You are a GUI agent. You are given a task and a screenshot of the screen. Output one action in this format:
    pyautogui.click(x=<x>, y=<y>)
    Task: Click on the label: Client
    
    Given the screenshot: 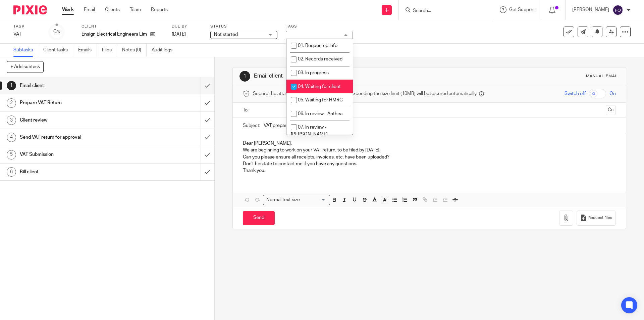 What is the action you would take?
    pyautogui.click(x=122, y=27)
    